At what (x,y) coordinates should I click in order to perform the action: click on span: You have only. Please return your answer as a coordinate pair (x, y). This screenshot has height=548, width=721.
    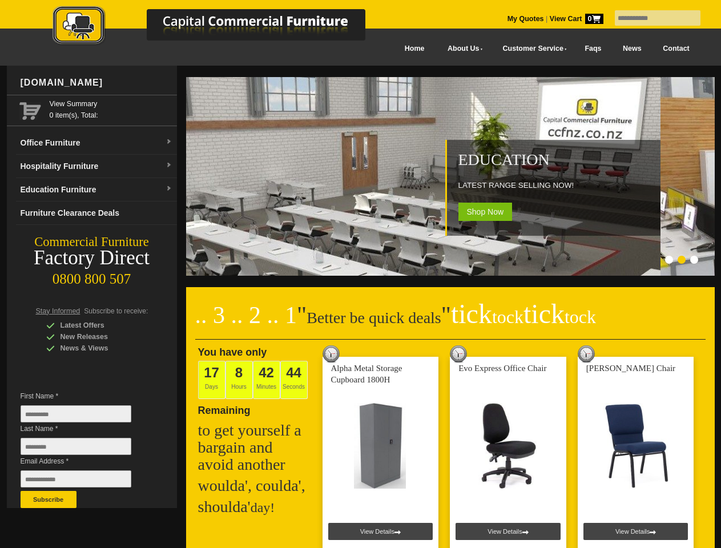
    Looking at the image, I should click on (232, 352).